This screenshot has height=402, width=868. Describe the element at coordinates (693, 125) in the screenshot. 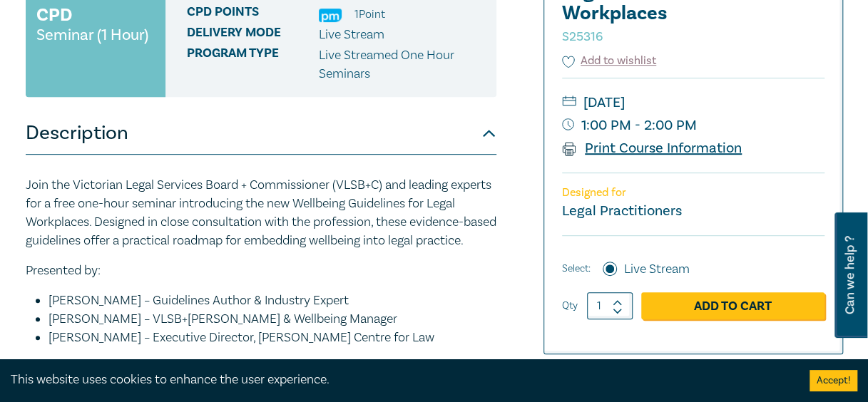

I see `small: 1:00 PM - 2:00 PM` at that location.